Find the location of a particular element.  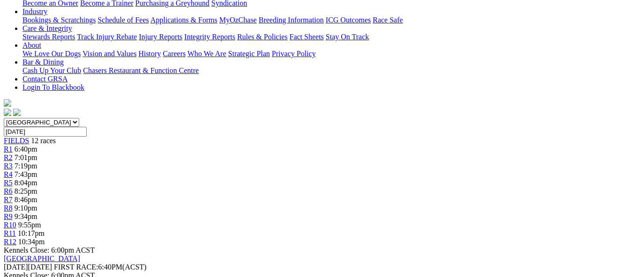

a: Industry is located at coordinates (35, 11).